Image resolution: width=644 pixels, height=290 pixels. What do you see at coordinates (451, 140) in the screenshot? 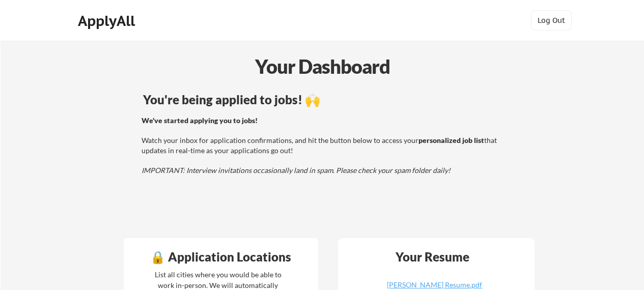
I see `strong: personalized job list` at bounding box center [451, 140].